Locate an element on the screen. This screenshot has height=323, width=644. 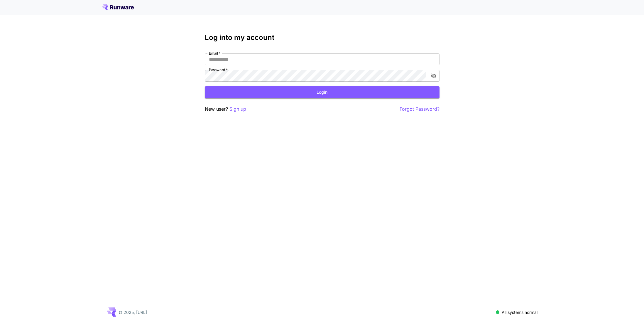
p: Forgot Password? is located at coordinates (420, 109).